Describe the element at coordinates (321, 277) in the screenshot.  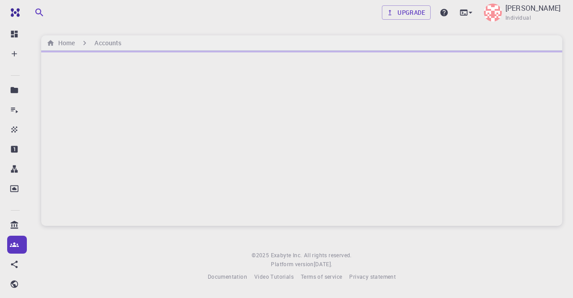
I see `a: Terms of service` at that location.